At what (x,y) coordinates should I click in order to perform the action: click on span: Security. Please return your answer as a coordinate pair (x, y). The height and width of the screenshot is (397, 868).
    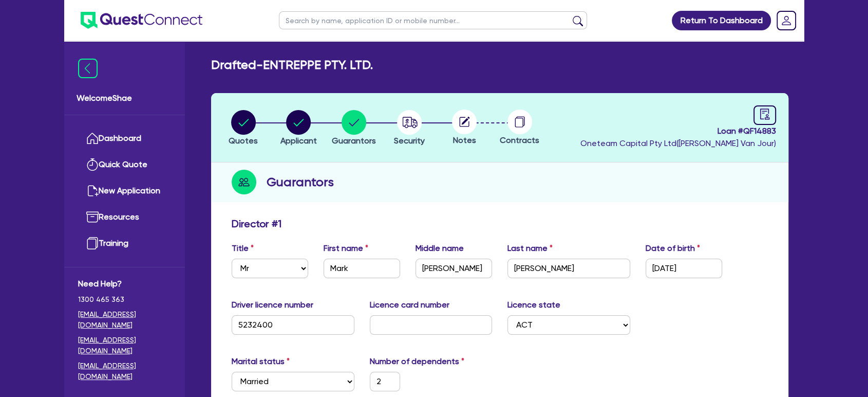
    Looking at the image, I should click on (410, 140).